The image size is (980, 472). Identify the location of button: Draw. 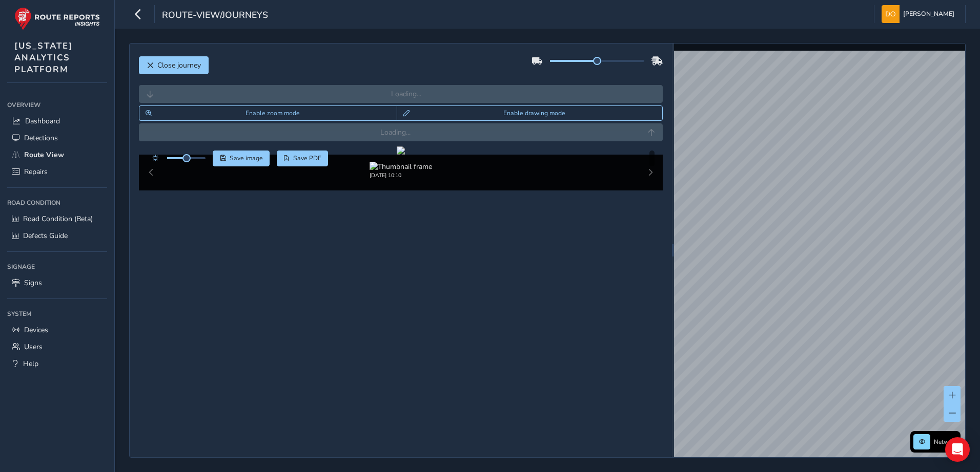
(529, 113).